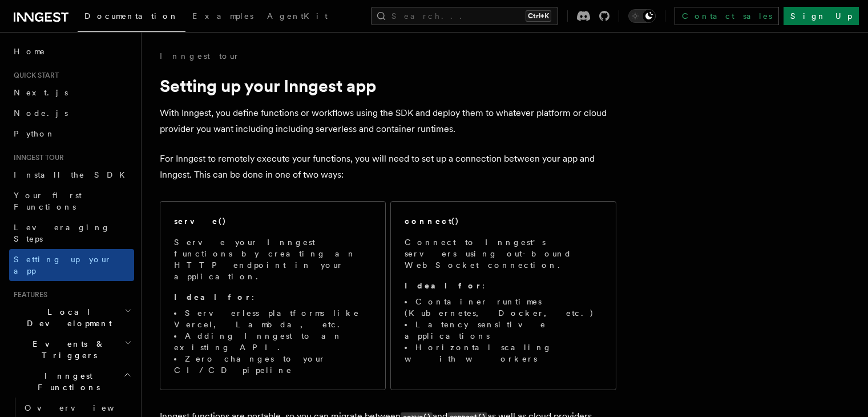 Image resolution: width=868 pixels, height=417 pixels. Describe the element at coordinates (200, 56) in the screenshot. I see `a: Inngest tour` at that location.